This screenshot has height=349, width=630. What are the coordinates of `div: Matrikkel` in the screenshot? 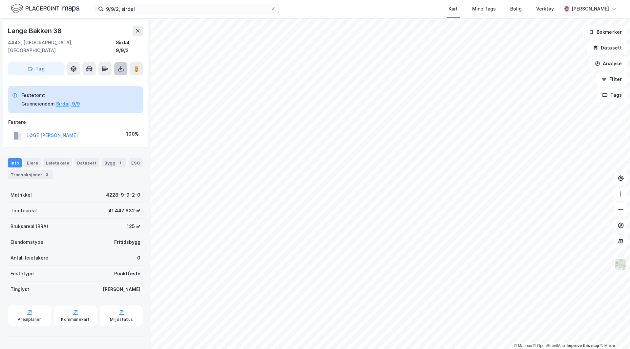 It's located at (21, 195).